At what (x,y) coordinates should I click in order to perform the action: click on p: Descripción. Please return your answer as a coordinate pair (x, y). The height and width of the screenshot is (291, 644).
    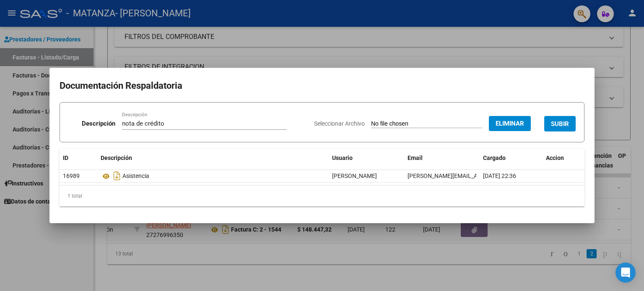
    Looking at the image, I should click on (99, 123).